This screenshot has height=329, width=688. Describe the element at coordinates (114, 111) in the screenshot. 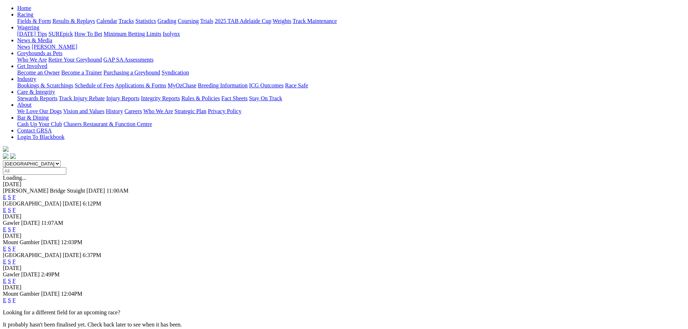

I see `a: History` at that location.